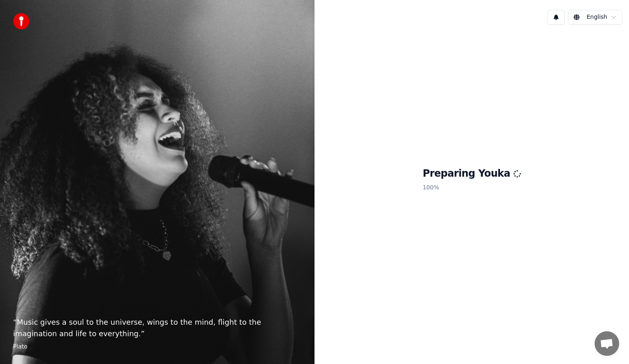 Image resolution: width=629 pixels, height=364 pixels. What do you see at coordinates (21, 21) in the screenshot?
I see `img: youka` at bounding box center [21, 21].